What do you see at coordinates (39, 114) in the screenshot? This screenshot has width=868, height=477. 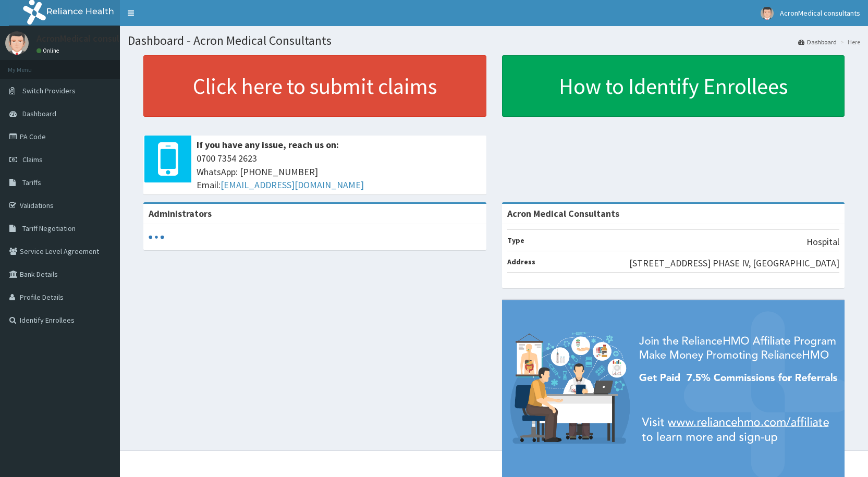 I see `span: Dashboard` at bounding box center [39, 114].